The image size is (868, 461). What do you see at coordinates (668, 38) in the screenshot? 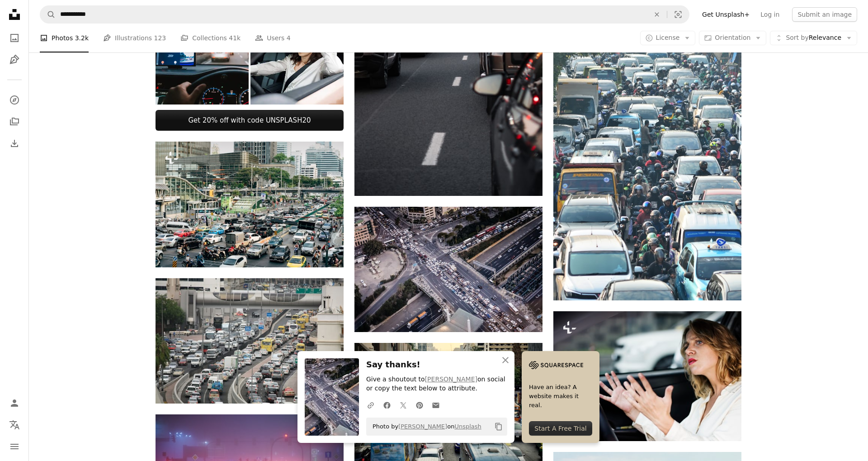
I see `span: License` at bounding box center [668, 38].